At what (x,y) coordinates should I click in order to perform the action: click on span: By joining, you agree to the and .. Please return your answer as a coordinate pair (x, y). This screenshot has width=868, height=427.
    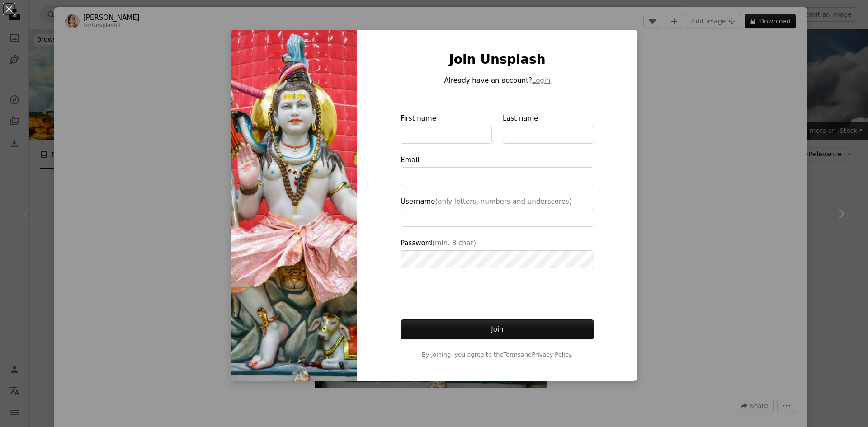
    Looking at the image, I should click on (497, 355).